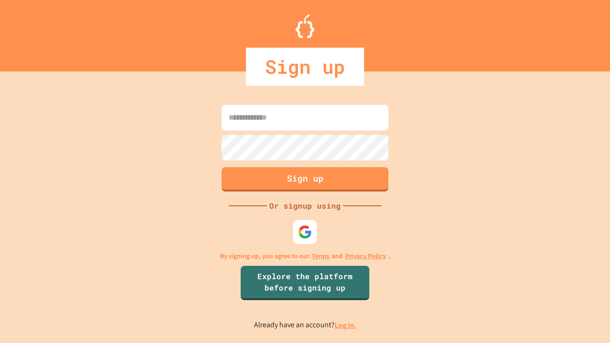  Describe the element at coordinates (305, 206) in the screenshot. I see `div: Or signup using` at that location.